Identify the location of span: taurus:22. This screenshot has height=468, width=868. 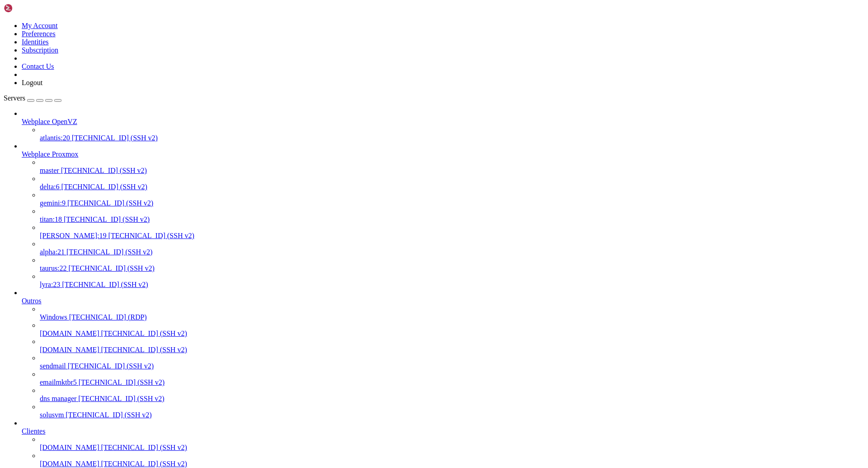
(53, 268).